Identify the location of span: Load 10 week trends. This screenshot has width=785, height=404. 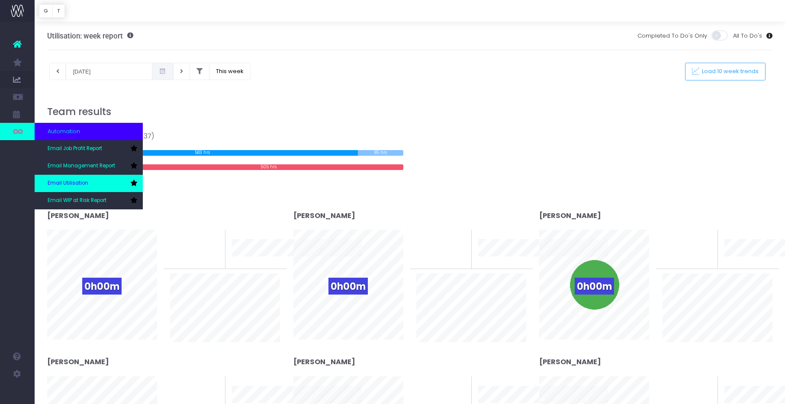
(729, 71).